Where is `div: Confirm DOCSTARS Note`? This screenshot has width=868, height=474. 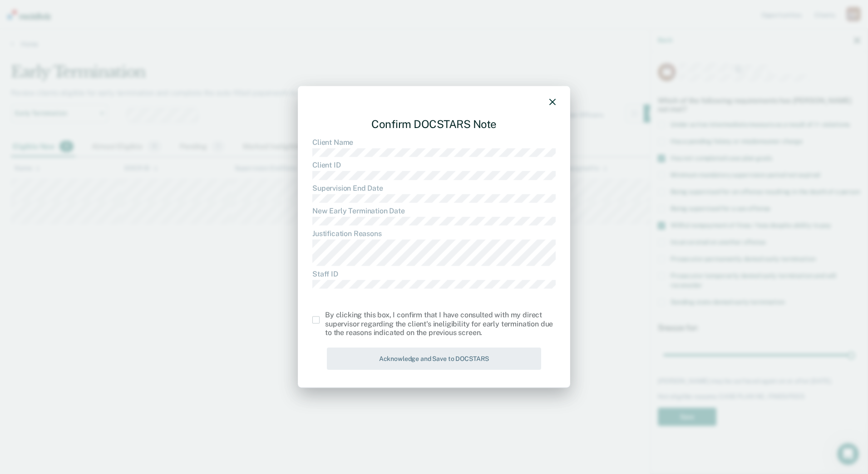
div: Confirm DOCSTARS Note is located at coordinates (434, 124).